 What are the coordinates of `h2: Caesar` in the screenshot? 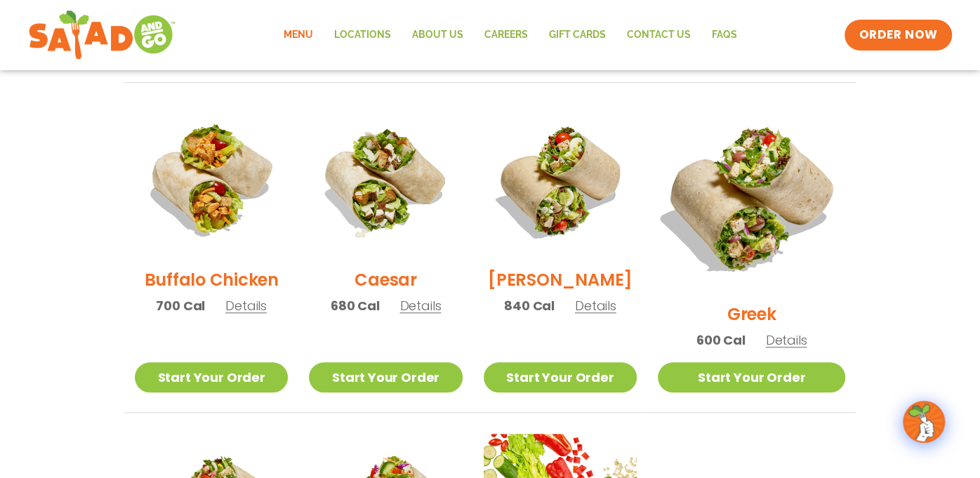 It's located at (385, 279).